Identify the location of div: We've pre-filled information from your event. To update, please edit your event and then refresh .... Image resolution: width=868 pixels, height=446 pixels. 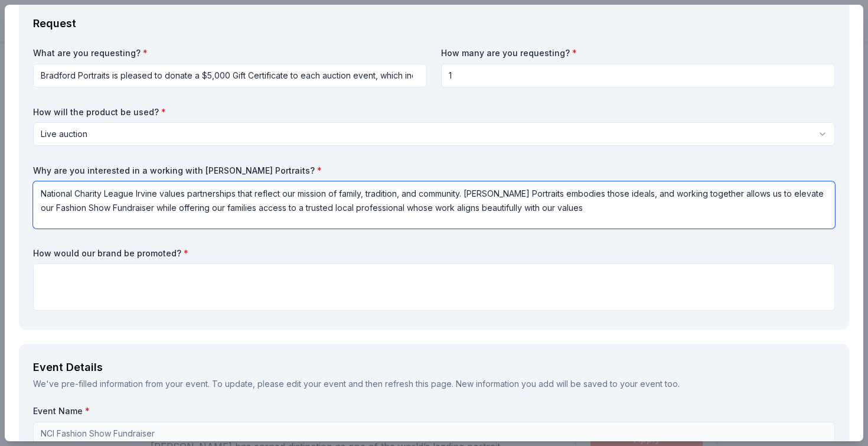
(434, 384).